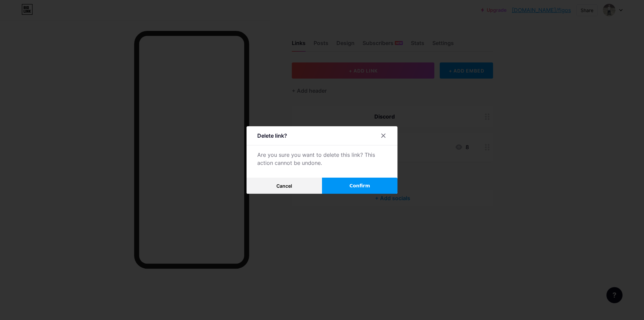 This screenshot has height=320, width=644. What do you see at coordinates (360, 185) in the screenshot?
I see `button: Confirm` at bounding box center [360, 185].